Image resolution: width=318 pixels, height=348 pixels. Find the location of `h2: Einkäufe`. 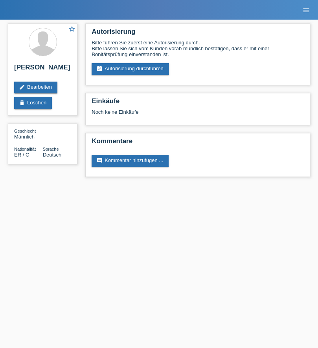

h2: Einkäufe is located at coordinates (198, 103).